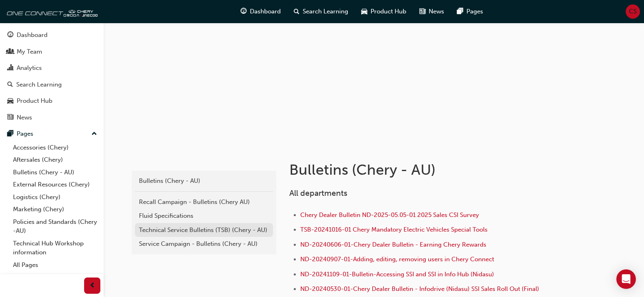 The height and width of the screenshot is (297, 644). I want to click on a: All Pages, so click(55, 265).